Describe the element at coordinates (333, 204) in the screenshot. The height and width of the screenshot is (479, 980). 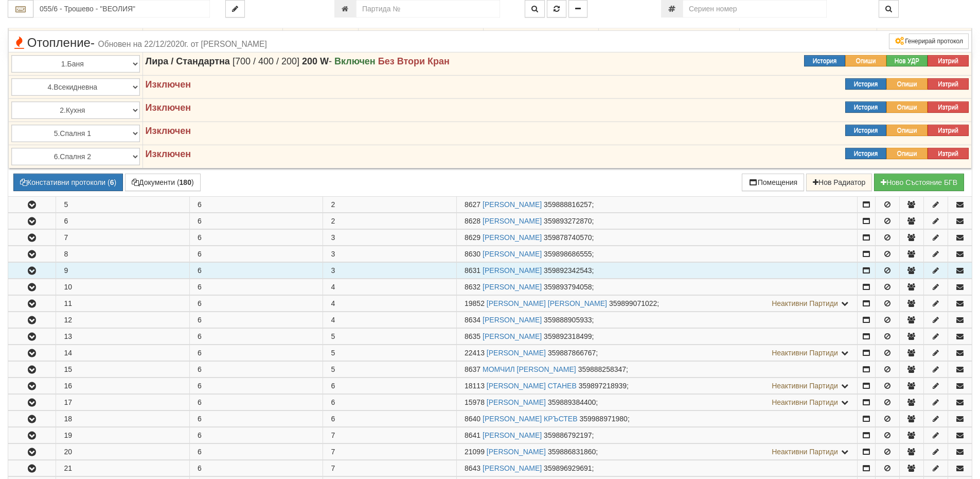
I see `span: 2` at that location.